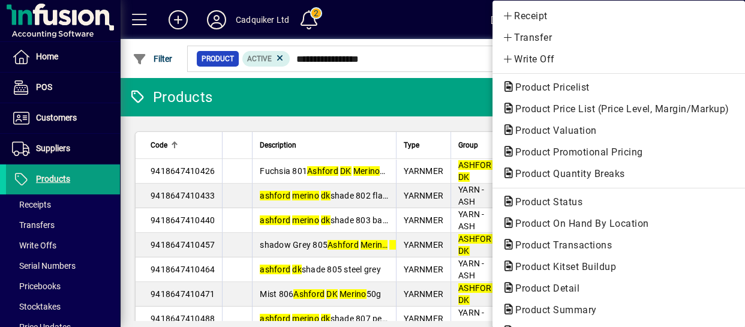 The width and height of the screenshot is (745, 327). What do you see at coordinates (619, 109) in the screenshot?
I see `span: Product Price List (Price Level, Margin/Markup)` at bounding box center [619, 109].